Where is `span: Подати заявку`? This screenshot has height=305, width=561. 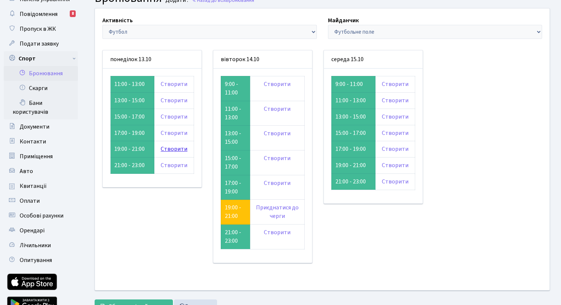
span: Подати заявку is located at coordinates (39, 44).